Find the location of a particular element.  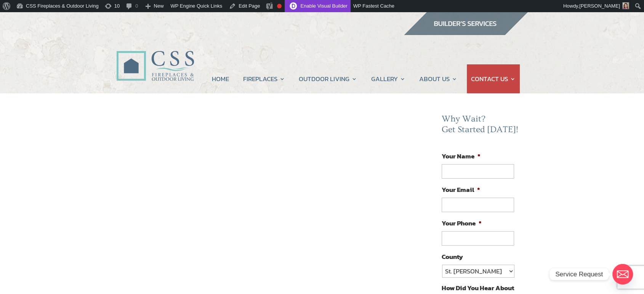

div: Focus keyphrase not set is located at coordinates (279, 6).